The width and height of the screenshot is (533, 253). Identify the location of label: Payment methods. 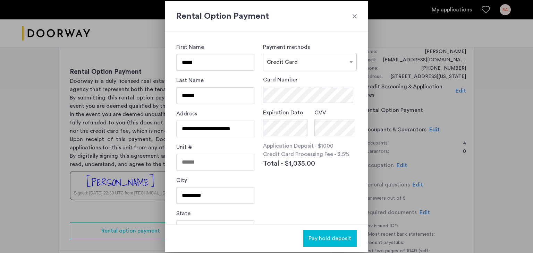
(286, 47).